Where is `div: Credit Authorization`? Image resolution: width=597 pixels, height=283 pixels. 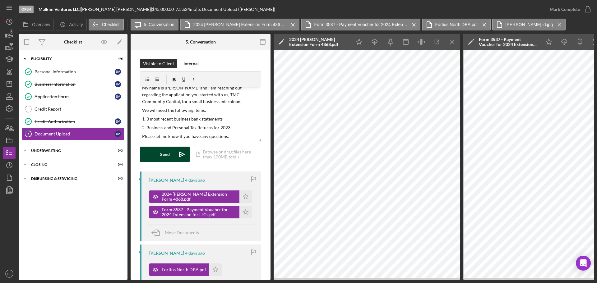 div: Credit Authorization is located at coordinates (75, 122).